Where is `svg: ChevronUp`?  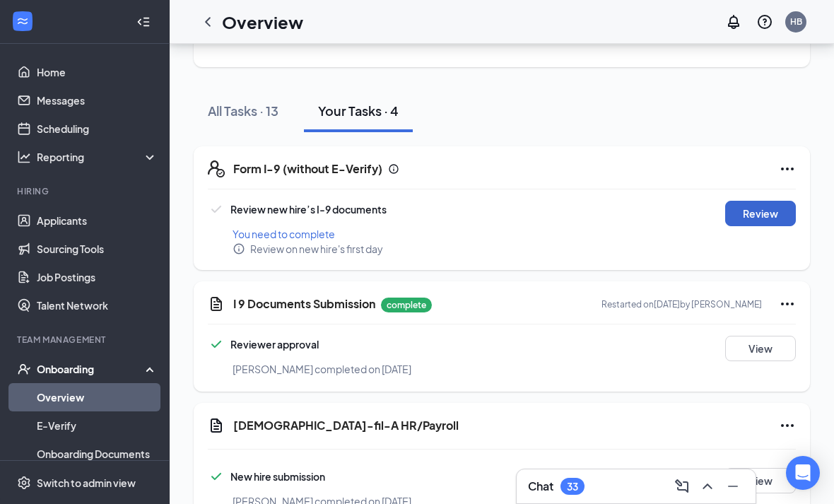 svg: ChevronUp is located at coordinates (708, 487).